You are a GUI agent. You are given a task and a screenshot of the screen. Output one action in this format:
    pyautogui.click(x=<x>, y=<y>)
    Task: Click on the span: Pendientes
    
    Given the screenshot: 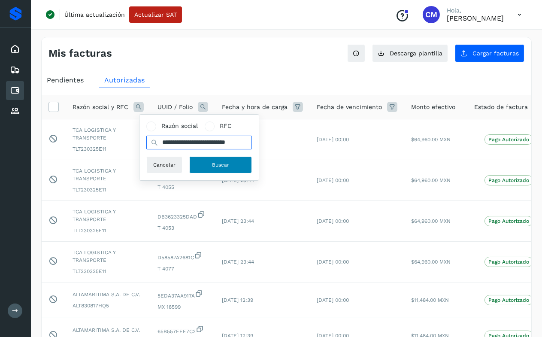 What is the action you would take?
    pyautogui.click(x=65, y=80)
    